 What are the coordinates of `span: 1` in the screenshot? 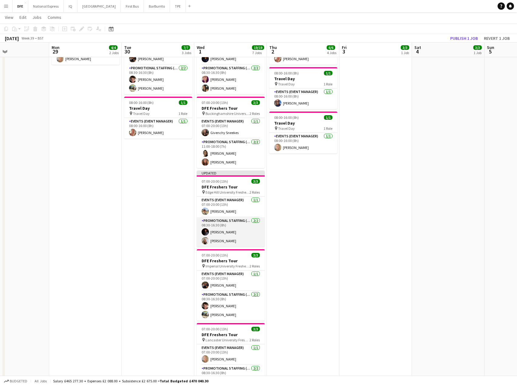 It's located at (200, 51).